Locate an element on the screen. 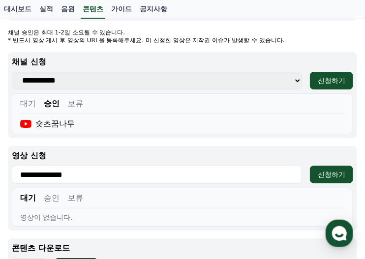 This screenshot has height=259, width=365. div: 영상이 없습니다. is located at coordinates (183, 217).